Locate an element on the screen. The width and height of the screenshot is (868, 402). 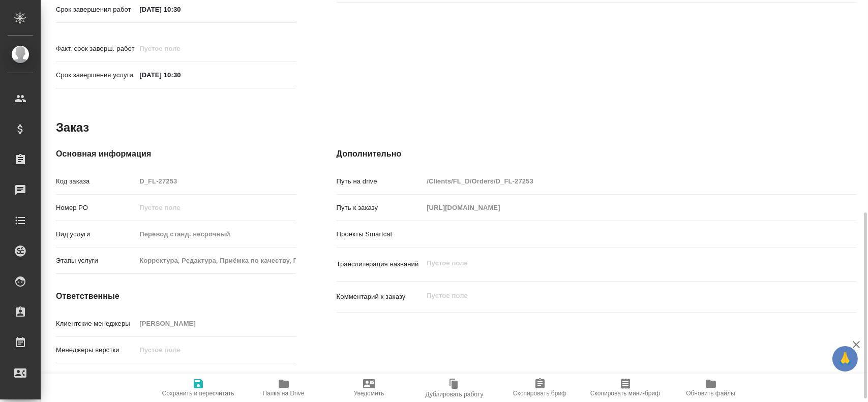
p: Клиентские менеджеры is located at coordinates (95, 324).